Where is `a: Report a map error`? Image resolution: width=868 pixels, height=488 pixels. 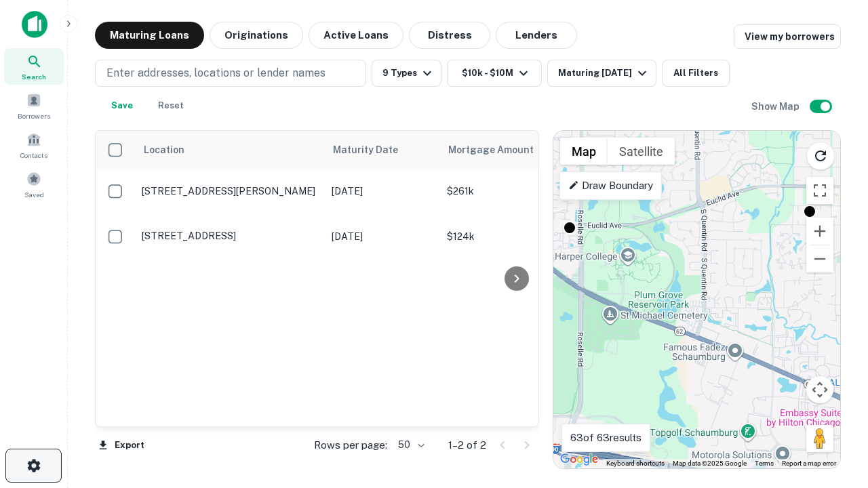 a: Report a map error is located at coordinates (809, 464).